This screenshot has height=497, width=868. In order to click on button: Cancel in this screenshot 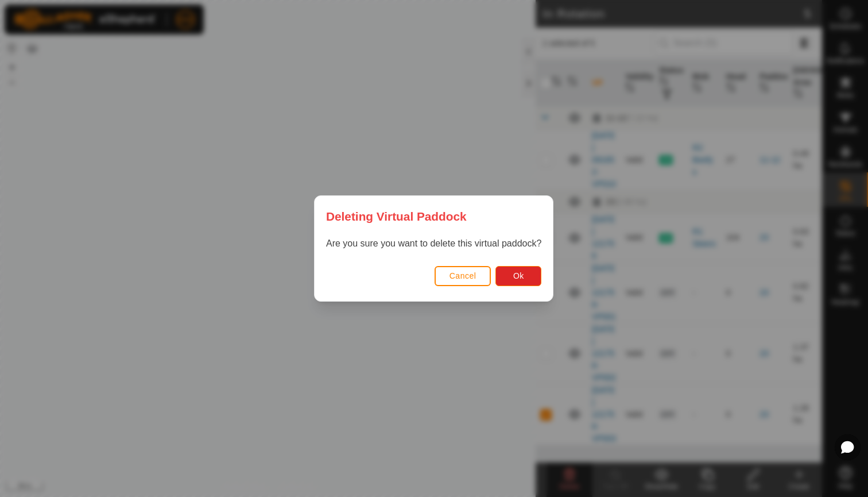, I will do `click(463, 276)`.